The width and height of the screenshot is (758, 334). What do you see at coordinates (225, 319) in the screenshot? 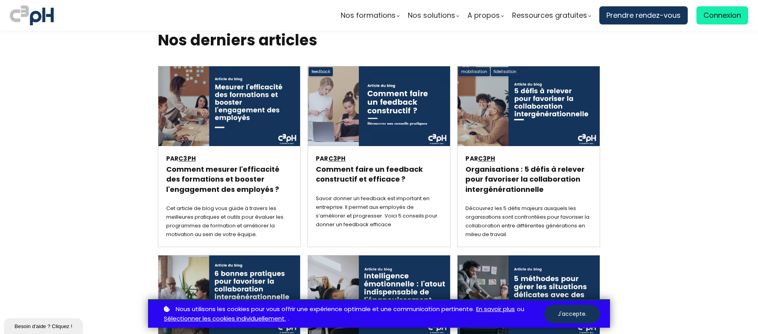
I see `a: Sélectionner les cookies individuellement.` at bounding box center [225, 319].